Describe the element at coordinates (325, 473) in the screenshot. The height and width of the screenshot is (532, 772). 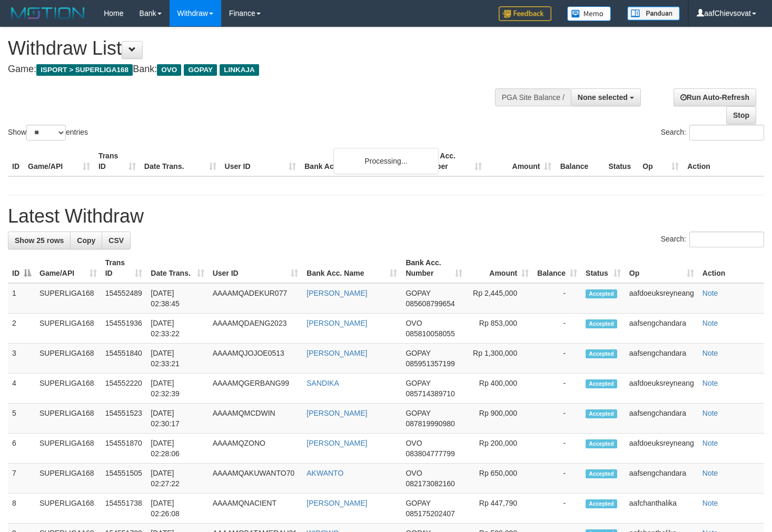
I see `a: AKWANTO` at that location.